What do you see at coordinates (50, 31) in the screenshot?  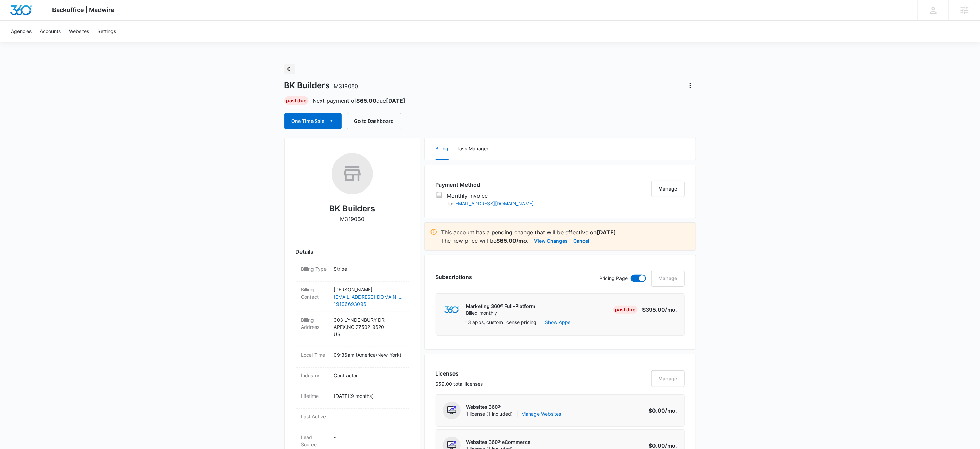 I see `a: Accounts` at bounding box center [50, 31].